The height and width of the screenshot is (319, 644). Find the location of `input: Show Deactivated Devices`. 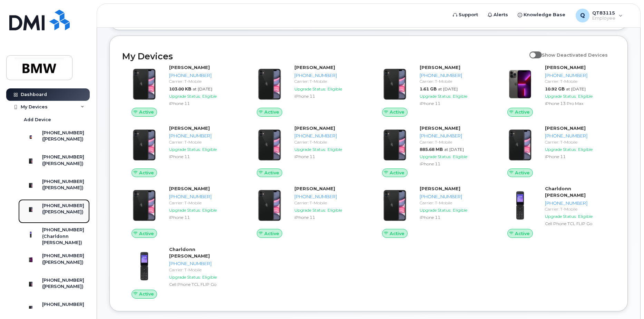

input: Show Deactivated Devices is located at coordinates (532, 51).